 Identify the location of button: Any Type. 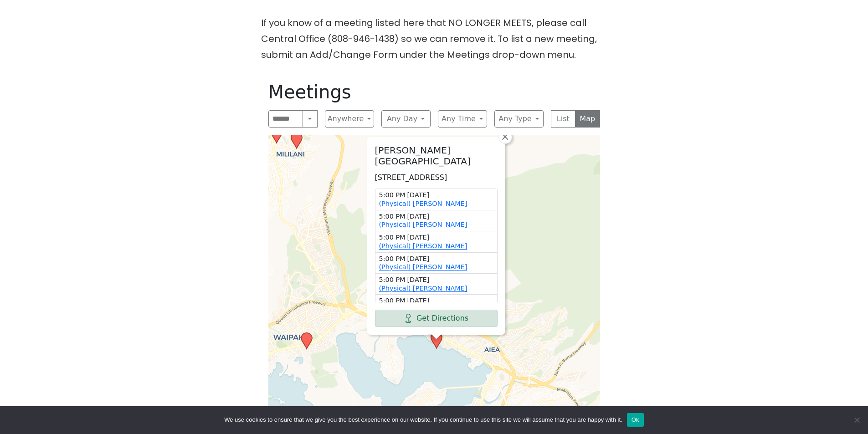
(519, 119).